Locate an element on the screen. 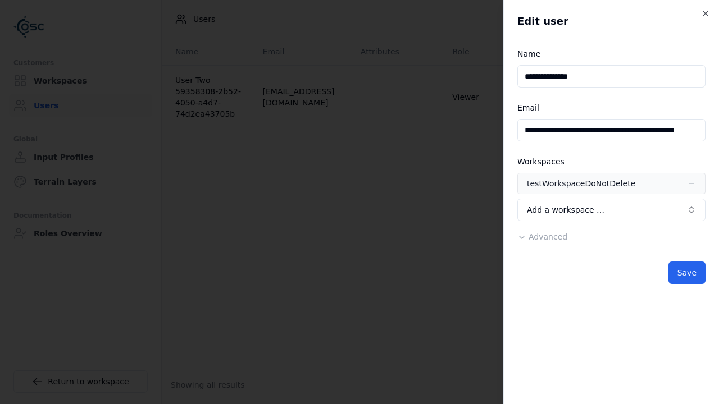 The image size is (719, 404). span: Add a workspace … is located at coordinates (565, 210).